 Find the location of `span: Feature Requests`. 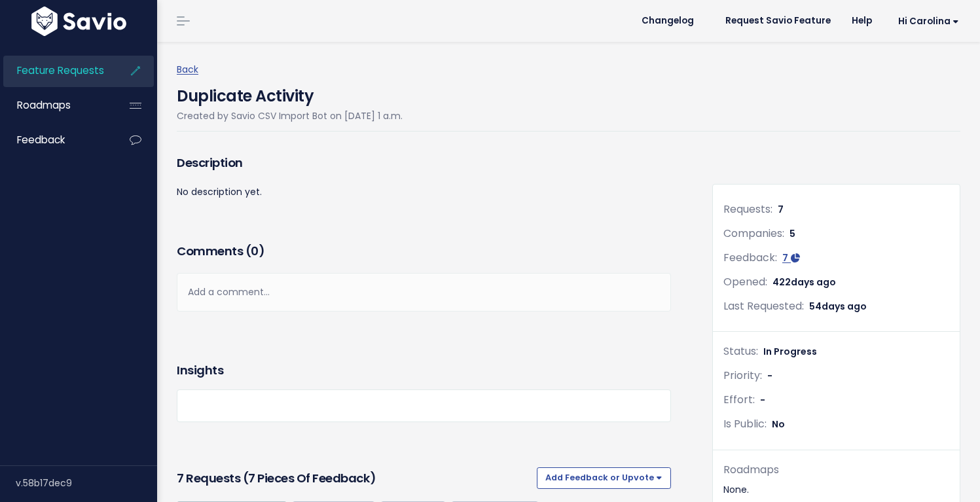

span: Feature Requests is located at coordinates (60, 70).